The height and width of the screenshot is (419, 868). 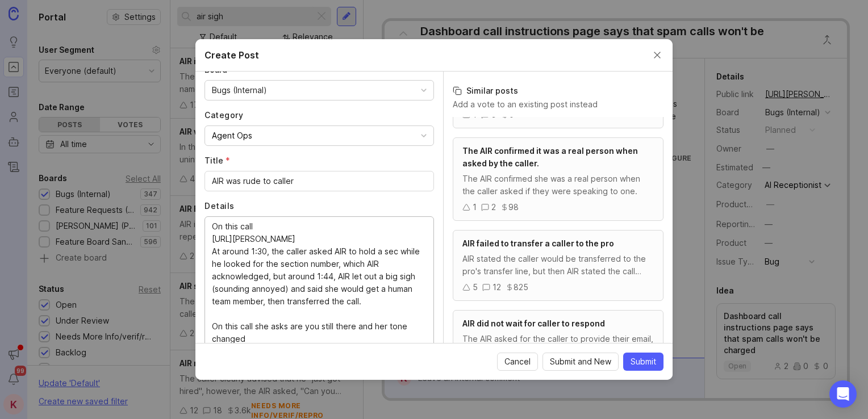 I want to click on button: Submit and New, so click(x=581, y=362).